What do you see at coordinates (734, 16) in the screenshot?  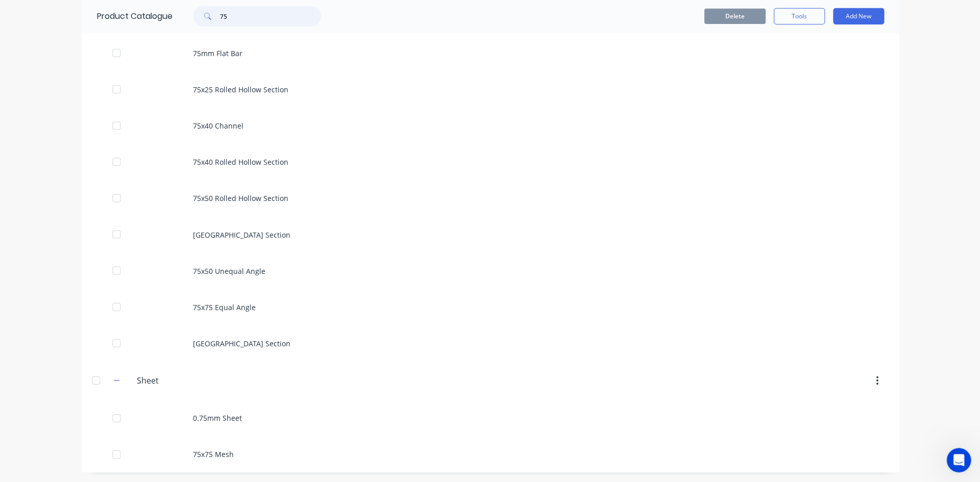 I see `button: Delete` at bounding box center [734, 16].